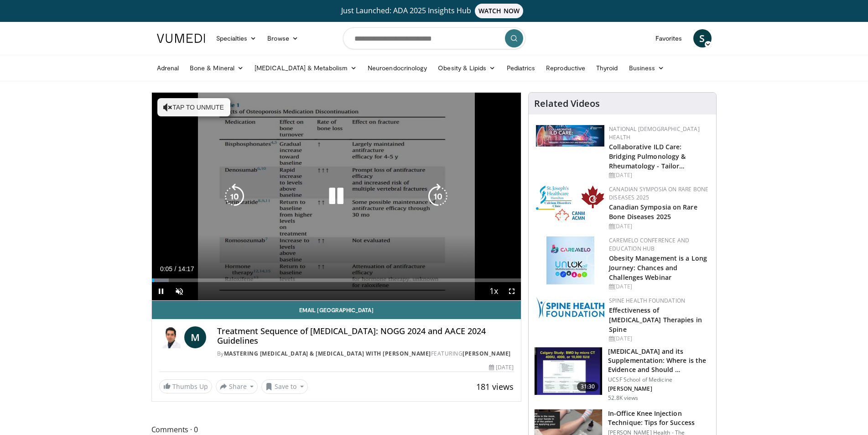 The width and height of the screenshot is (868, 435). I want to click on a: Browse, so click(283, 38).